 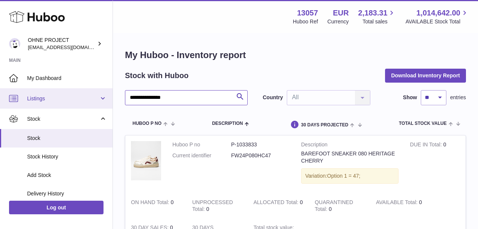 What do you see at coordinates (151, 203) in the screenshot?
I see `strong: ON HAND Total` at bounding box center [151, 203].